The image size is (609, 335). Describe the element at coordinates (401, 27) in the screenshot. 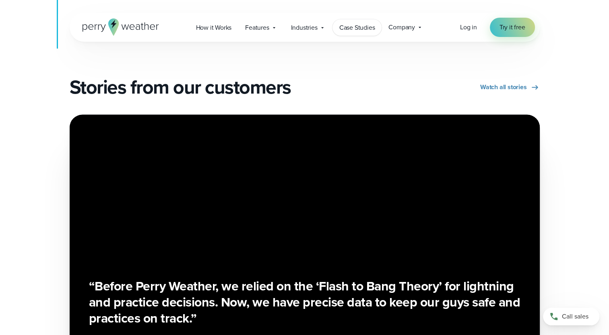

I see `span: Company` at that location.